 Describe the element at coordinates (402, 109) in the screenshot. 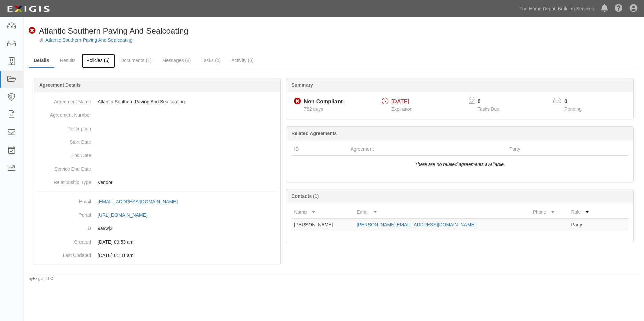

I see `span: Expiration` at that location.